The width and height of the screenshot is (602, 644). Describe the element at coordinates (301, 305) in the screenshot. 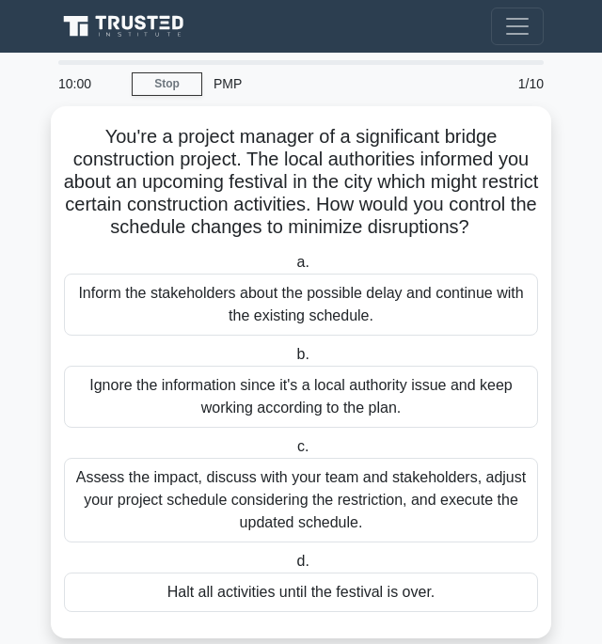

I see `div: Inform the stakeholders about the possible delay and continue with the existing schedule.` at that location.